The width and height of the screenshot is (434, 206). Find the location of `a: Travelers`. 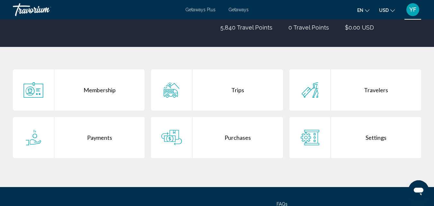

a: Travelers is located at coordinates (355, 90).